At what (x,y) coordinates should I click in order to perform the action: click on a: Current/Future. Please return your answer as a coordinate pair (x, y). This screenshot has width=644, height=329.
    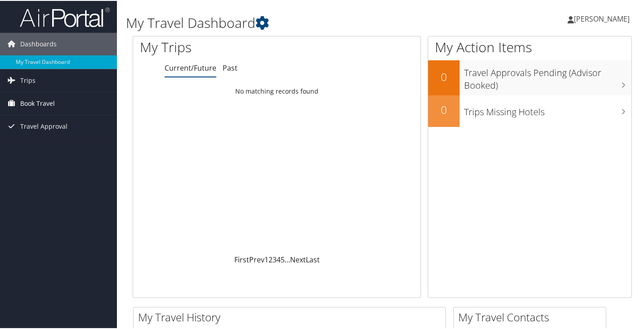
    Looking at the image, I should click on (190, 67).